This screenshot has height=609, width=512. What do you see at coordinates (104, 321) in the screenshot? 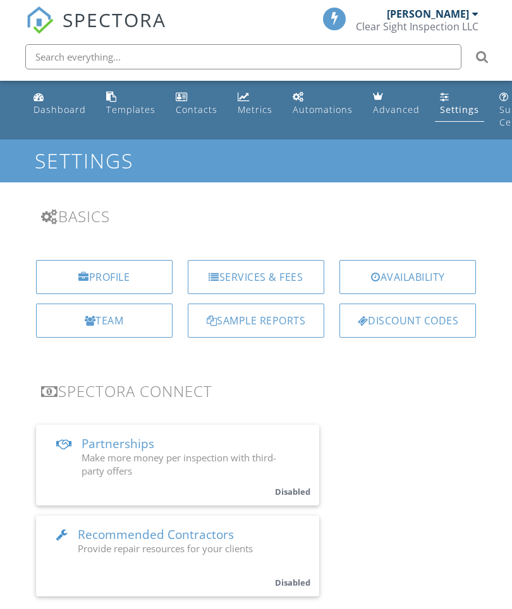
I see `div: Team` at bounding box center [104, 321].